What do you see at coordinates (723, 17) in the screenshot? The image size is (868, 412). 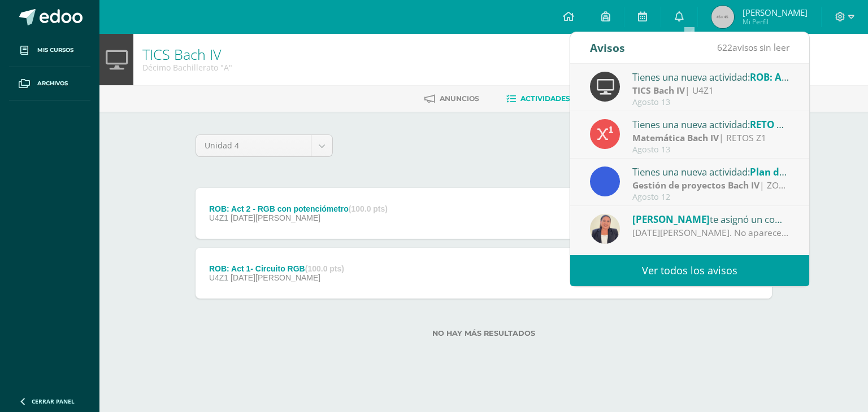 I see `img: 45x45` at bounding box center [723, 17].